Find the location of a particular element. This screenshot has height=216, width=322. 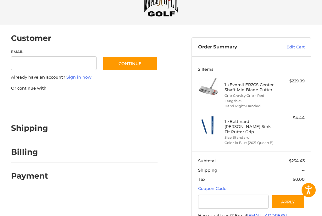

label: Email is located at coordinates (54, 52).